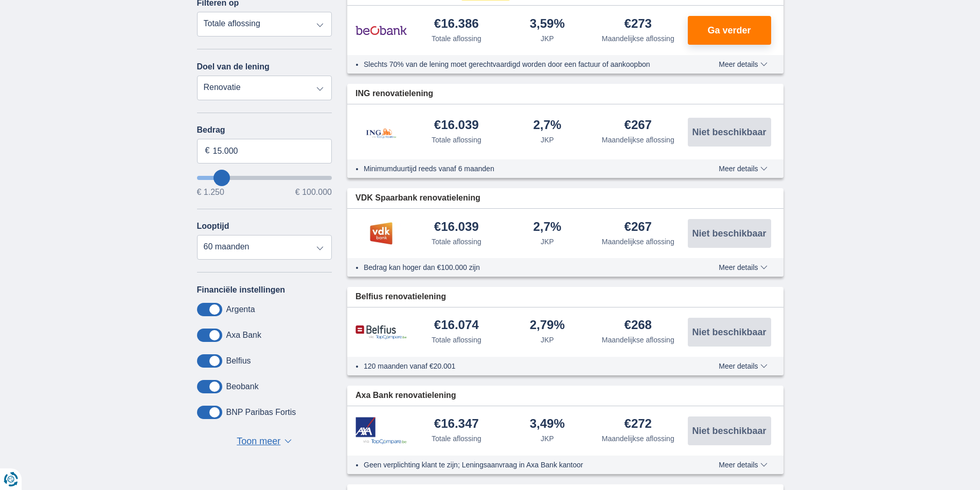  Describe the element at coordinates (264, 178) in the screenshot. I see `a: wantToBorrow` at that location.